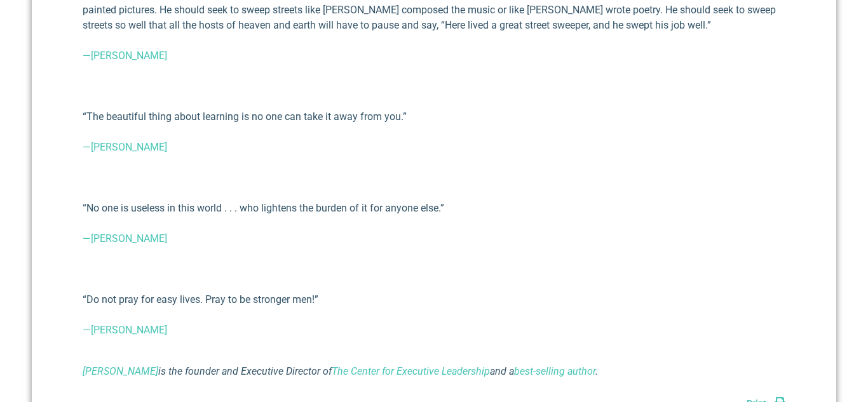 The height and width of the screenshot is (402, 868). I want to click on p: “No one is useless in this world . . . who lightens the burden of it for anyone else.”, so click(434, 208).